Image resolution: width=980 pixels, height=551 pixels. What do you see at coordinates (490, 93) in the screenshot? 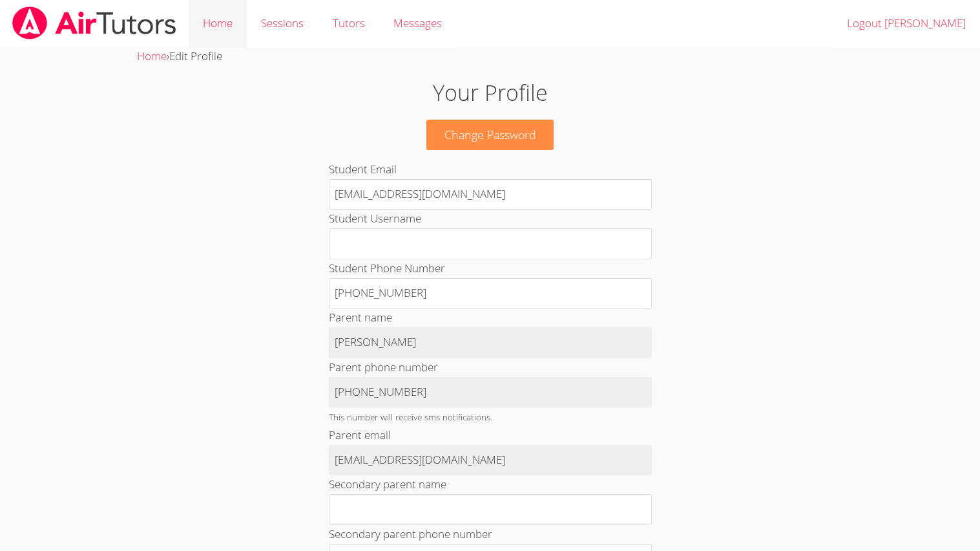
I see `h1: Your Profile` at bounding box center [490, 93].